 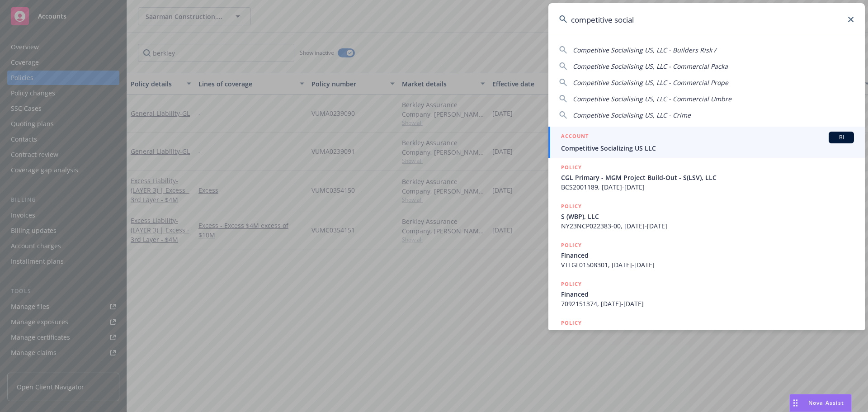 I want to click on div: Drag to move, so click(x=795, y=403).